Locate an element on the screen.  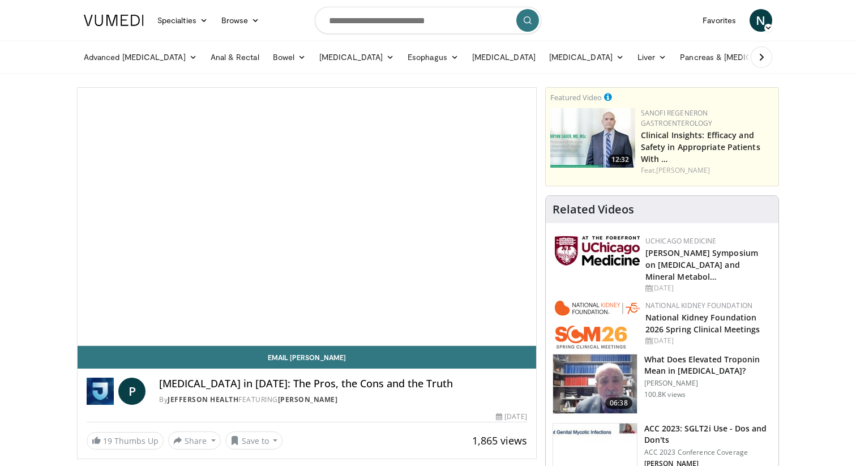
a: P is located at coordinates (132, 391).